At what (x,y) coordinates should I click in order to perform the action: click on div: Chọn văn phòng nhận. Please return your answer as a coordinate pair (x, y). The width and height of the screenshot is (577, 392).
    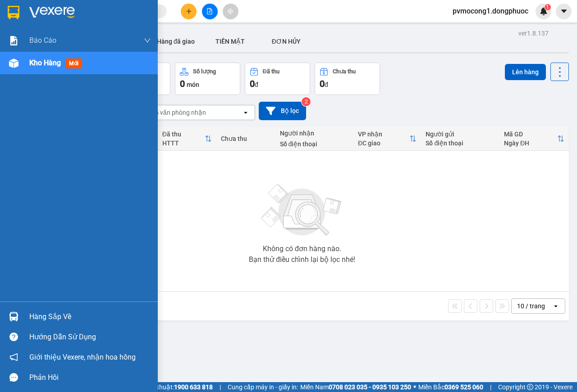
    Looking at the image, I should click on (174, 113).